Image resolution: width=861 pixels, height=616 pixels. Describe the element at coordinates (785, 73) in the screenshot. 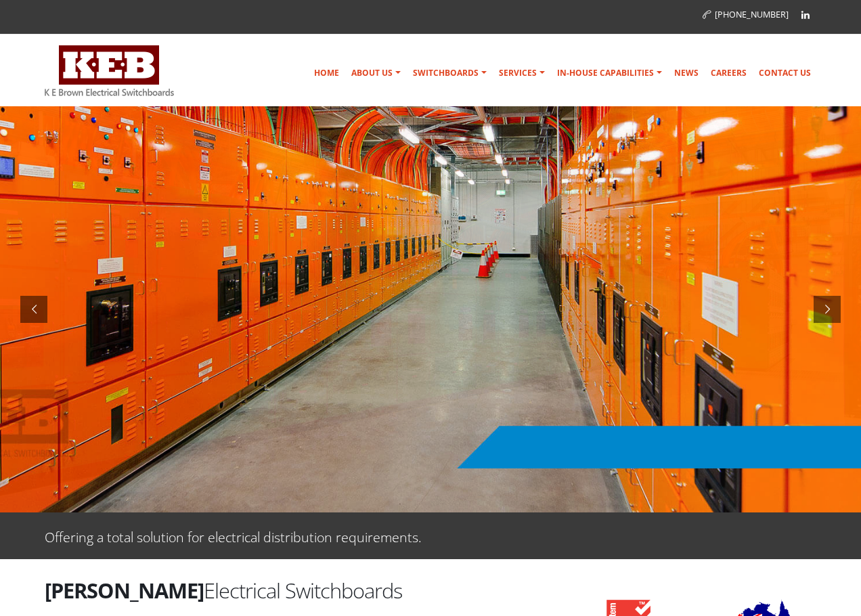

I see `a: Contact Us` at that location.